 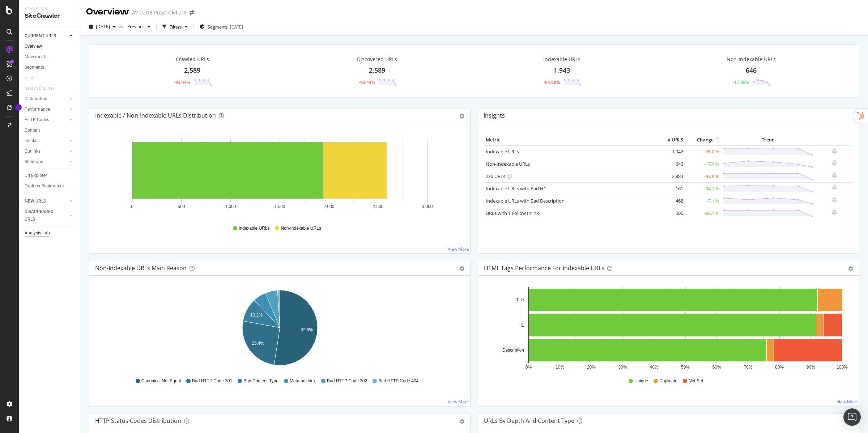 What do you see at coordinates (641, 381) in the screenshot?
I see `span: Unique` at bounding box center [641, 381].